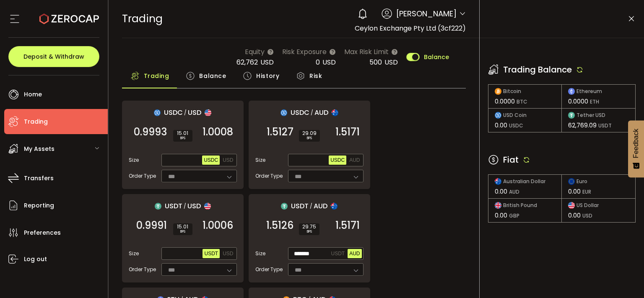 This screenshot has height=298, width=644. What do you see at coordinates (317, 62) in the screenshot?
I see `span: 0` at bounding box center [317, 62].